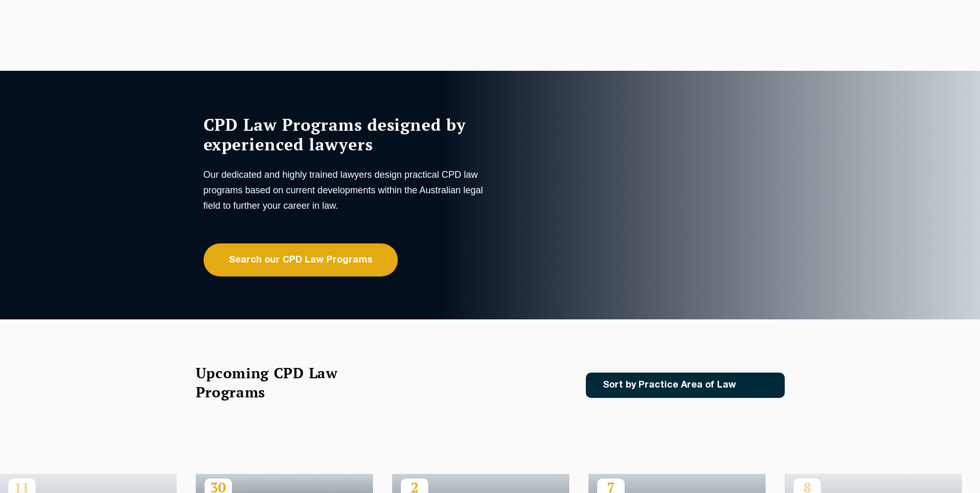  Describe the element at coordinates (345, 134) in the screenshot. I see `h1: CPD Law Programs designed by experienced lawyers` at that location.